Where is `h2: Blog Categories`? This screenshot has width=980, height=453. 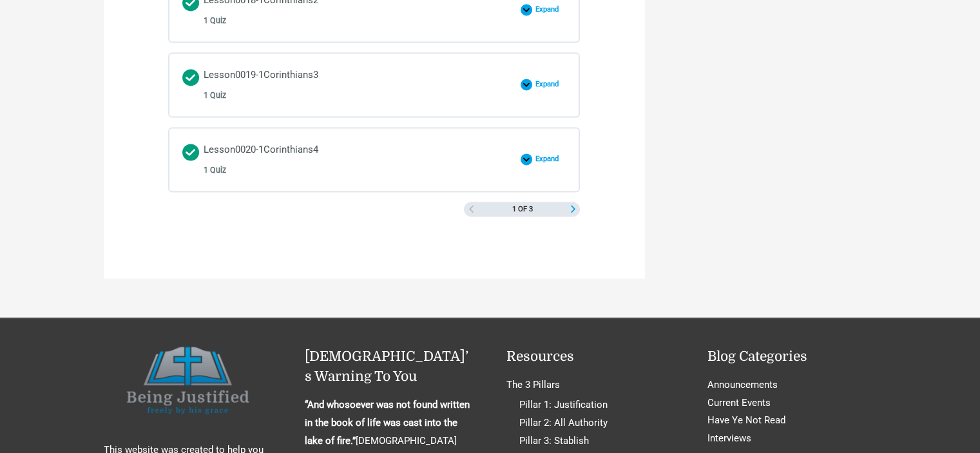 h2: Blog Categories is located at coordinates (792, 357).